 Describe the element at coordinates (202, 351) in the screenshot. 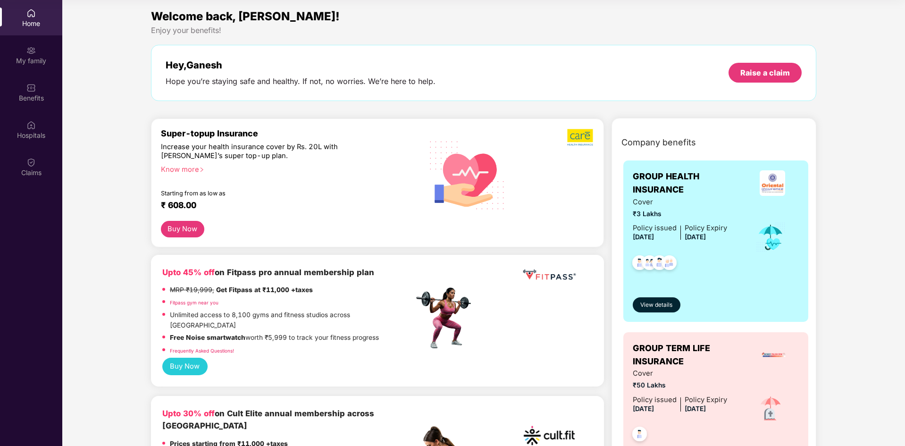

I see `a: Frequently Asked Questions!` at that location.